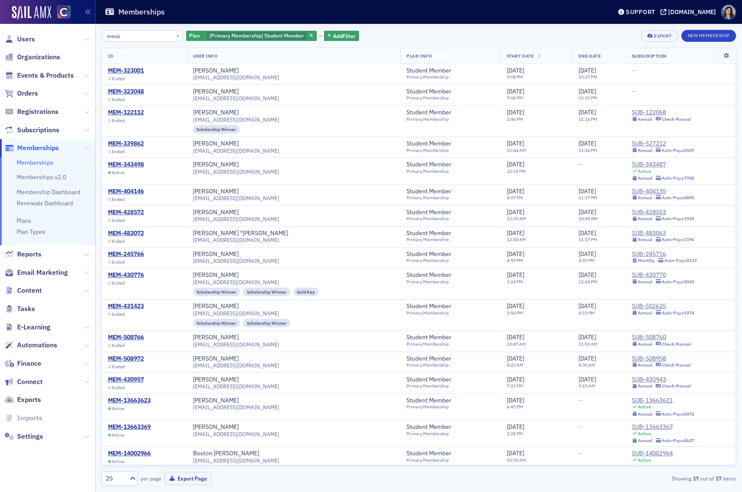 The width and height of the screenshot is (742, 492). What do you see at coordinates (126, 71) in the screenshot?
I see `a: MEM-323001` at bounding box center [126, 71].